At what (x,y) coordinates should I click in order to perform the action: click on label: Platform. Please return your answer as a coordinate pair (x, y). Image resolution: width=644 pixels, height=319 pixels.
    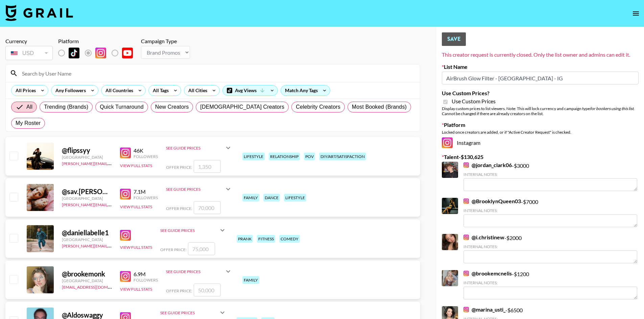
    Looking at the image, I should click on (540, 125).